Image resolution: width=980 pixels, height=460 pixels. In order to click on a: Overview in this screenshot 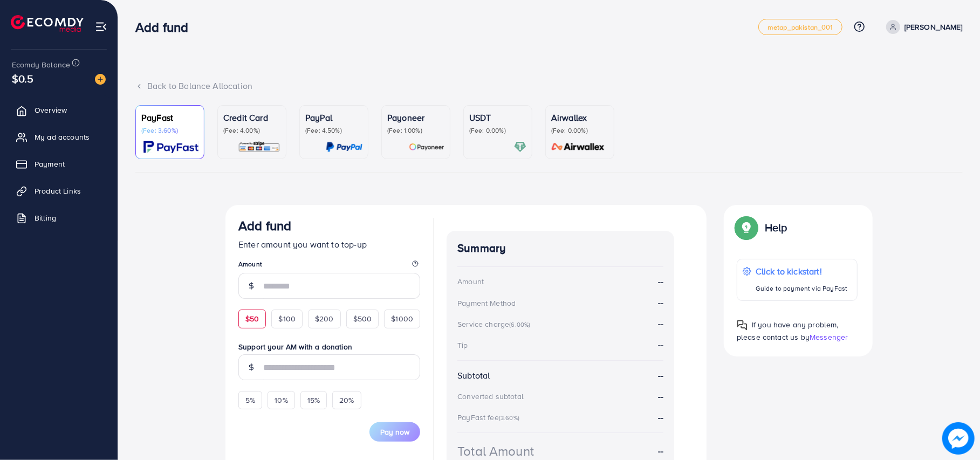, I will do `click(59, 110)`.